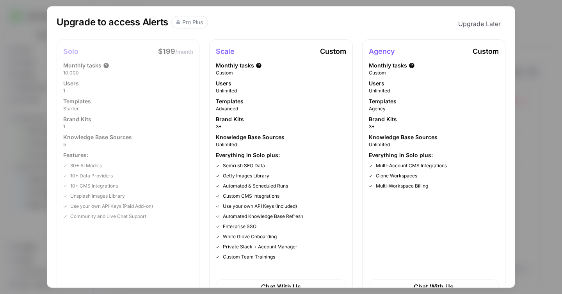 Image resolution: width=562 pixels, height=294 pixels. What do you see at coordinates (112, 24) in the screenshot?
I see `h1: Upgrade to access Alerts` at bounding box center [112, 24].